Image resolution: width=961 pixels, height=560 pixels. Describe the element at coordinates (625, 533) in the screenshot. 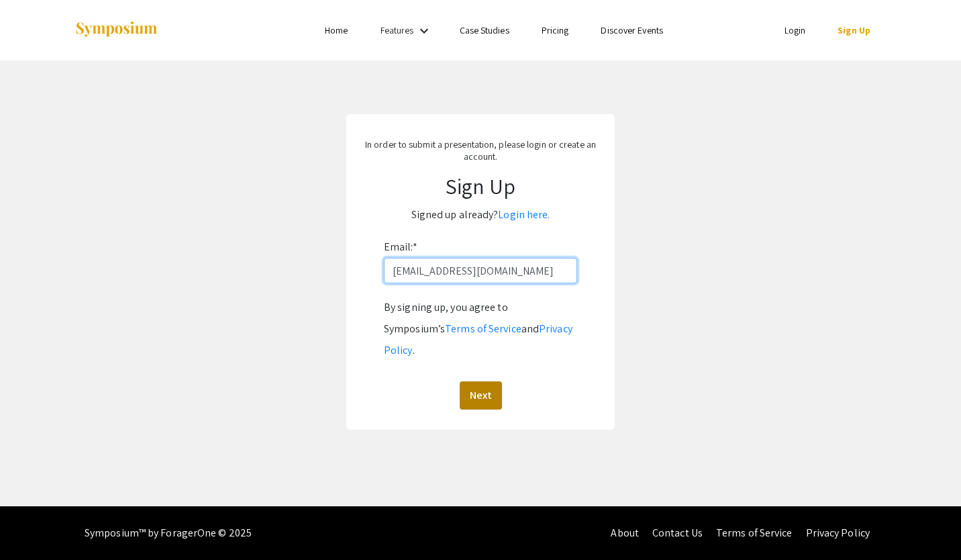

I see `a: About` at that location.